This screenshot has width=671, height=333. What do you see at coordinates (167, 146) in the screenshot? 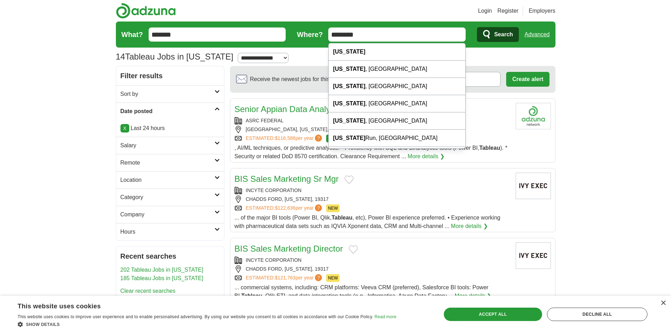
I see `h2: Salary` at bounding box center [167, 146].